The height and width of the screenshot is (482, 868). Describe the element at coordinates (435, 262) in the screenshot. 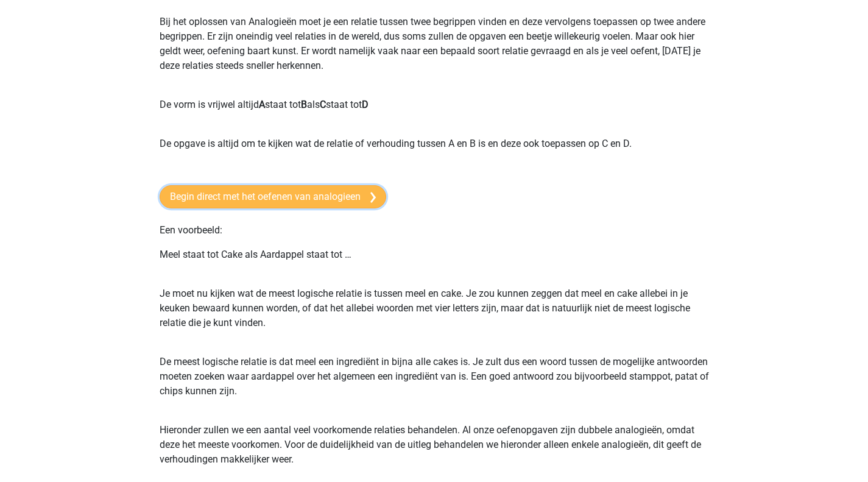

I see `p: Meel staat tot Cake als Aardappel staat tot …` at that location.